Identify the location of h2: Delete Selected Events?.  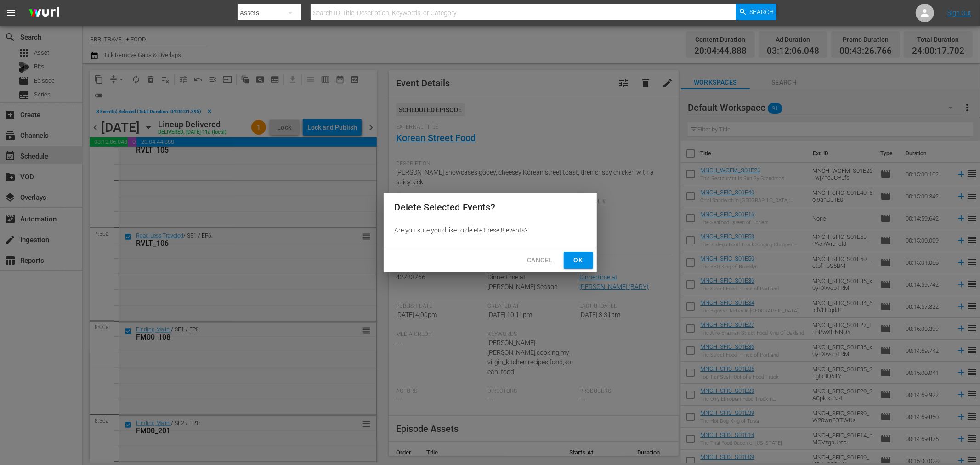
(490, 207).